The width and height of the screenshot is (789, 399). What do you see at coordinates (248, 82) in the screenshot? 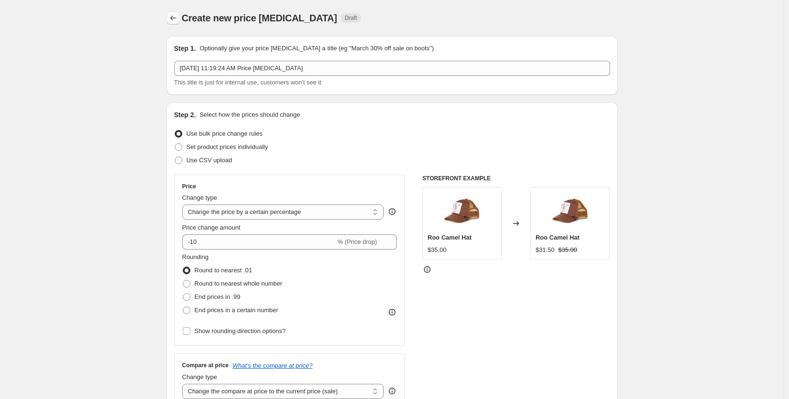
I see `span: This title is just for internal use, customers won't see it` at bounding box center [248, 82].